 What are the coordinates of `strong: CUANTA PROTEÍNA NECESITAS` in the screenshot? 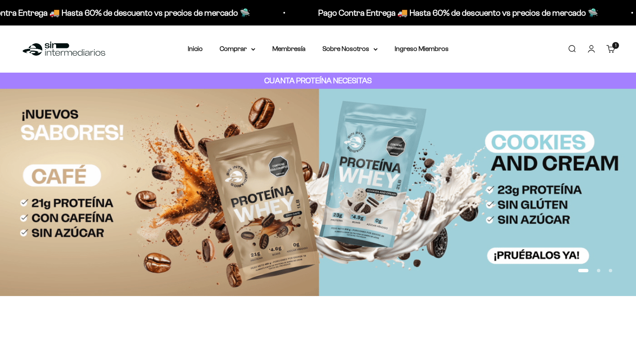 It's located at (318, 80).